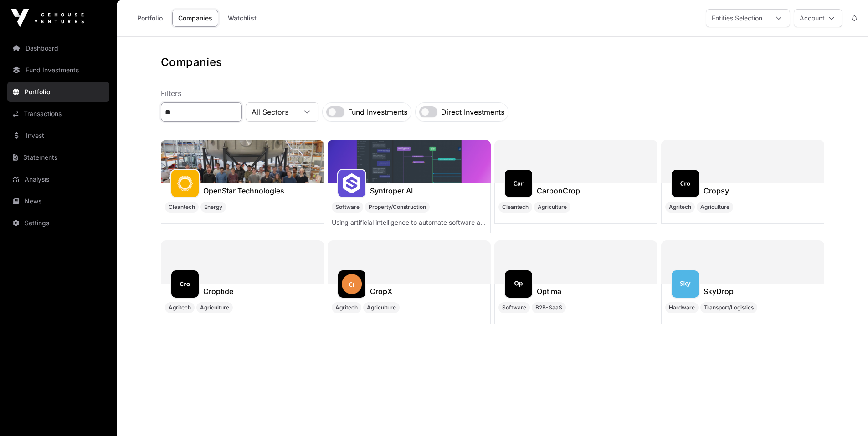 This screenshot has width=868, height=436. Describe the element at coordinates (558, 191) in the screenshot. I see `h1: CarbonCrop` at that location.